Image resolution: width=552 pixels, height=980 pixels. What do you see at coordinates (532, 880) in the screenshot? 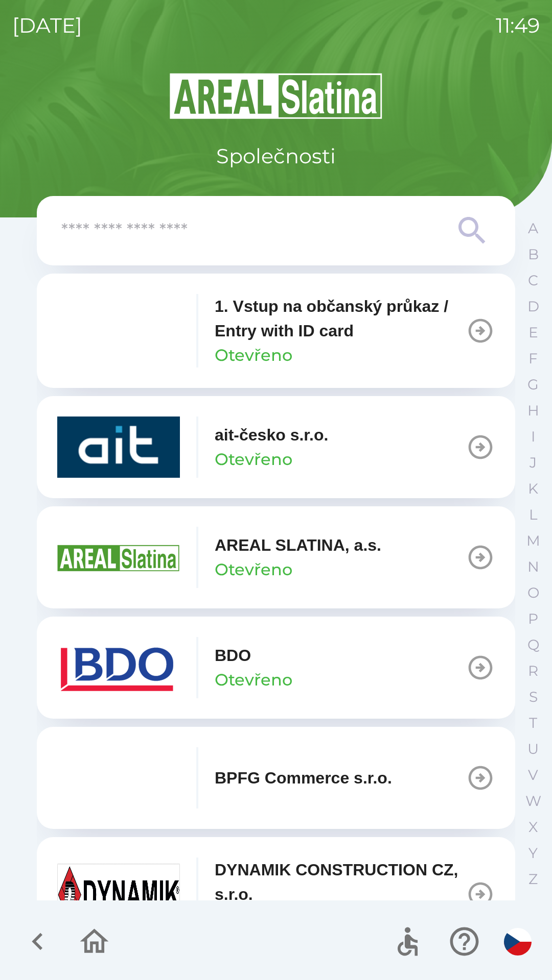
I see `p: Z` at bounding box center [532, 880].